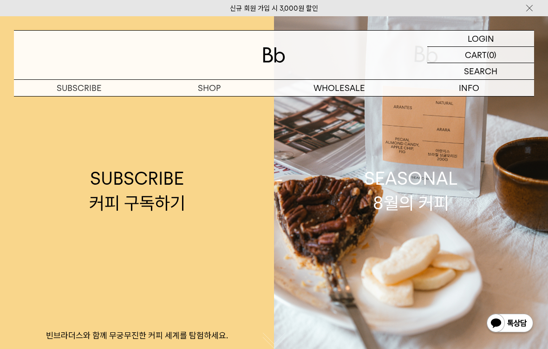  What do you see at coordinates (339, 88) in the screenshot?
I see `p: WHOLESALE` at bounding box center [339, 88].